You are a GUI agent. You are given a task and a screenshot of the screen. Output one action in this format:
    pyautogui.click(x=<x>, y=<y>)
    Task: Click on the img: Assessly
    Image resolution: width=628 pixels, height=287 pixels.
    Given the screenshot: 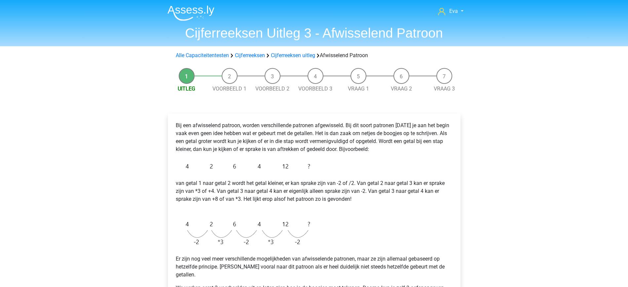 What is the action you would take?
    pyautogui.click(x=191, y=13)
    